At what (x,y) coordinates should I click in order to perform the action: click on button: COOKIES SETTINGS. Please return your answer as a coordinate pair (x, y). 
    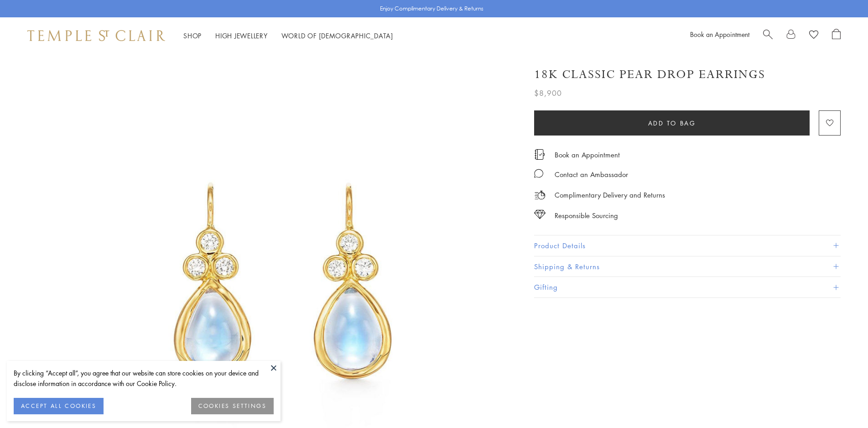
    Looking at the image, I should click on (232, 406).